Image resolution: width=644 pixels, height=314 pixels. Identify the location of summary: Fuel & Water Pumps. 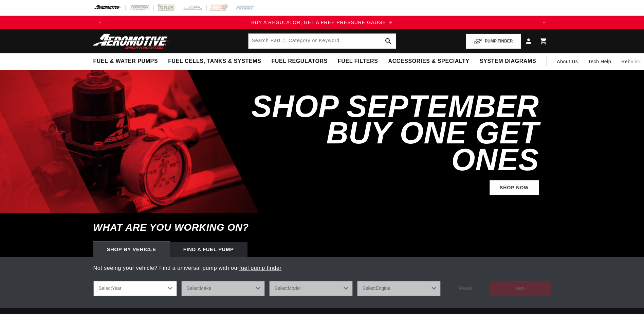
(126, 61).